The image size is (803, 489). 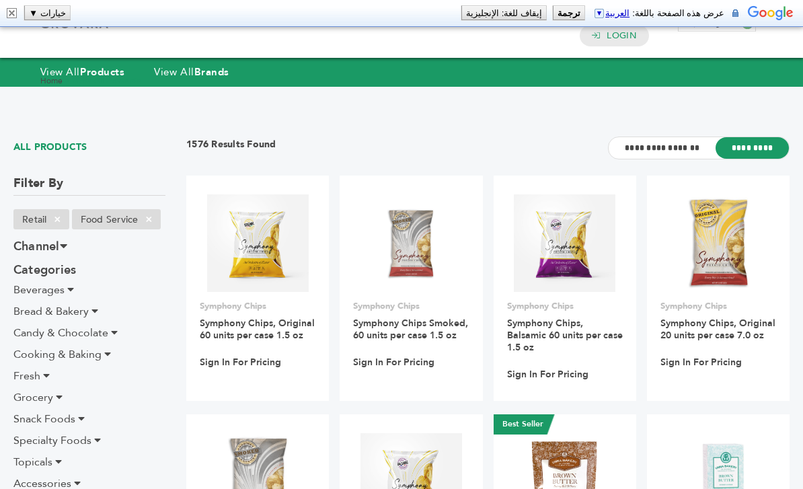 I want to click on a: Login, so click(x=621, y=36).